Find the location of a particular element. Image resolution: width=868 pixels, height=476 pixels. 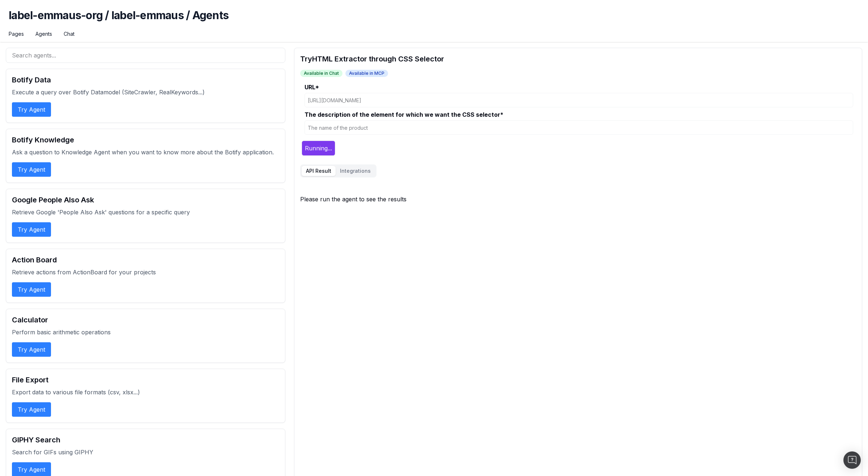

button: API Result is located at coordinates (319, 171).